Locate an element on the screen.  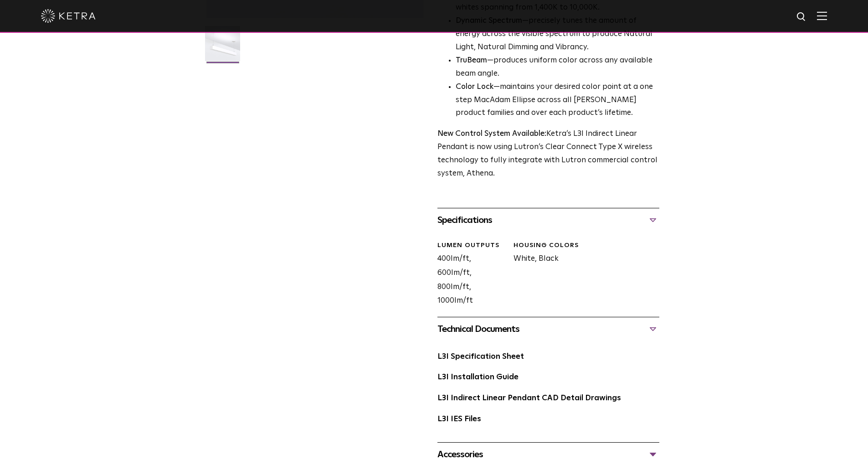
img: ketra-logo-2019-white is located at coordinates (68, 16).